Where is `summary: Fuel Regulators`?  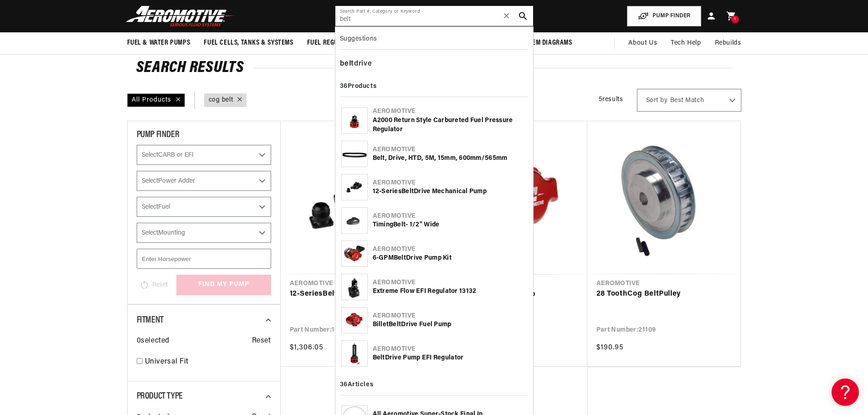
summary: Fuel Regulators is located at coordinates (333, 43).